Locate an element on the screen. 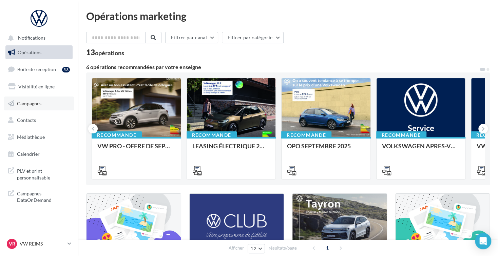  div: opérations is located at coordinates (110, 53).